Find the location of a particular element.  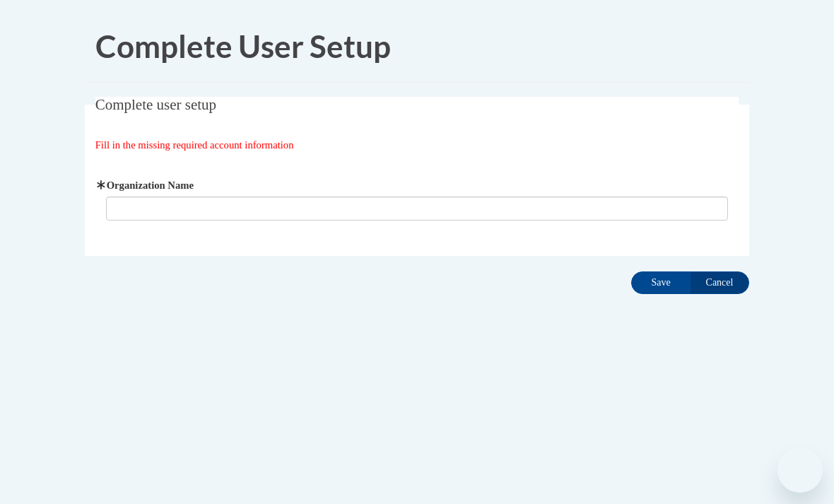

label: Organization Name is located at coordinates (417, 185).